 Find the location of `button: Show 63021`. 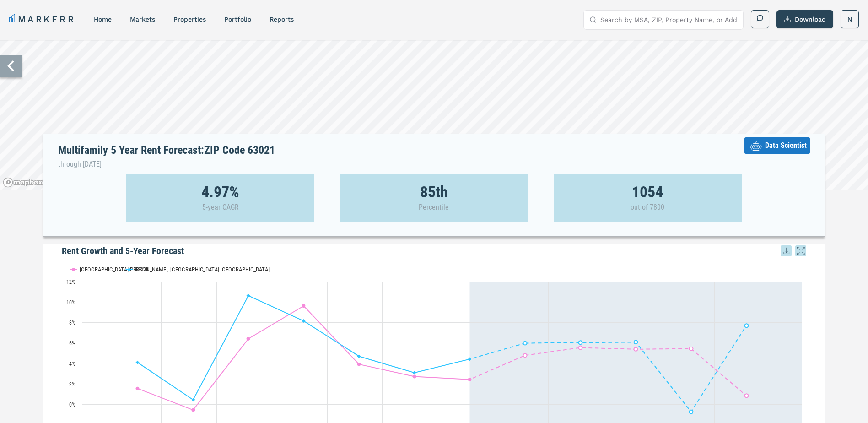

button: Show 63021 is located at coordinates (138, 269).